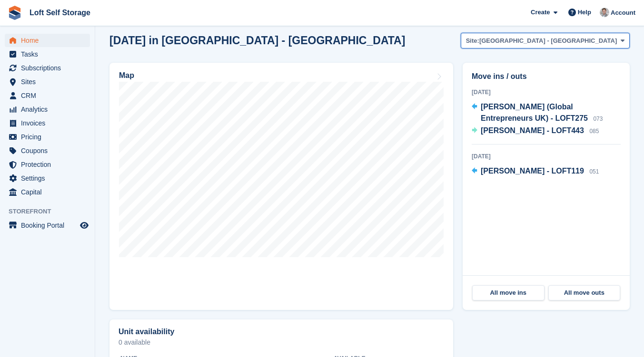  What do you see at coordinates (594, 131) in the screenshot?
I see `span: 085` at bounding box center [594, 131].